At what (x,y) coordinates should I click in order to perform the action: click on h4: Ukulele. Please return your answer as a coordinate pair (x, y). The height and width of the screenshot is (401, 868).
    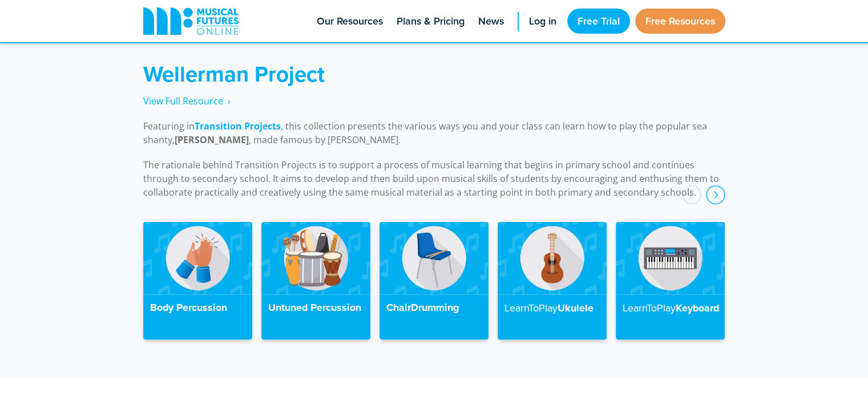
    Looking at the image, I should click on (552, 308).